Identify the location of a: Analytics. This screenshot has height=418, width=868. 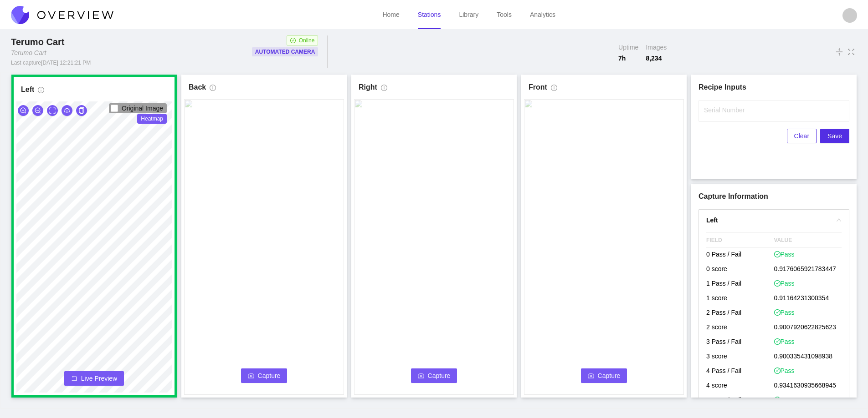
(543, 15).